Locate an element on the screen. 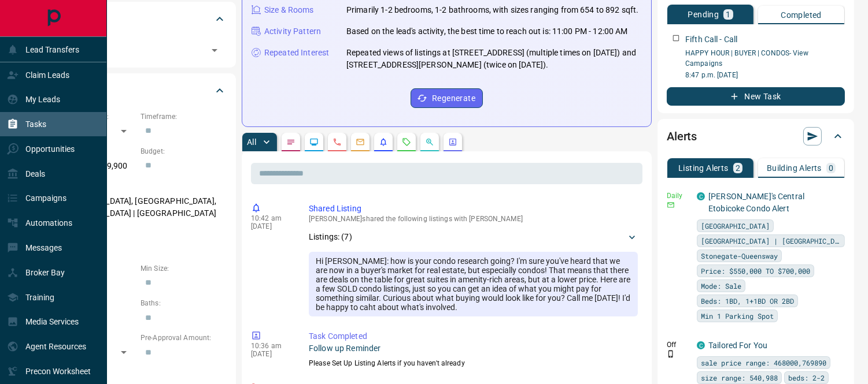 The image size is (868, 384). p: Building Alerts is located at coordinates (794, 169).